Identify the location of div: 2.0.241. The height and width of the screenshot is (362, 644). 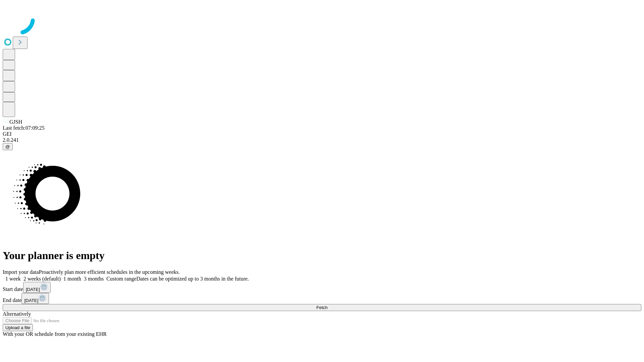
(322, 140).